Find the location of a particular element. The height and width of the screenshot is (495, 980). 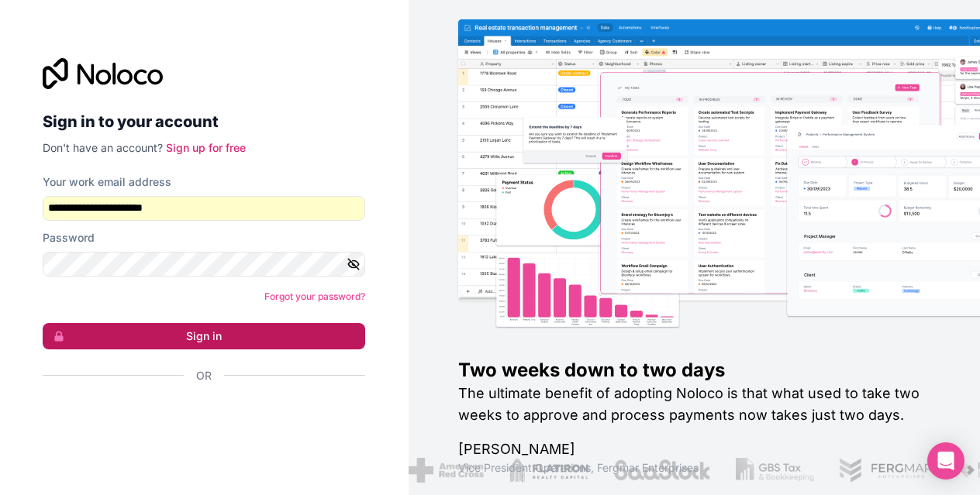

button: Sign in is located at coordinates (204, 336).